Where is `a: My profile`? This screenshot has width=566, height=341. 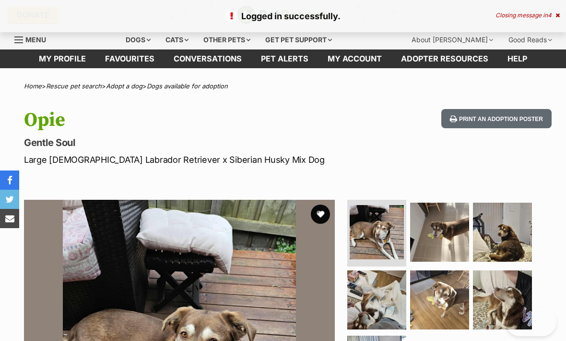 a: My profile is located at coordinates (62, 59).